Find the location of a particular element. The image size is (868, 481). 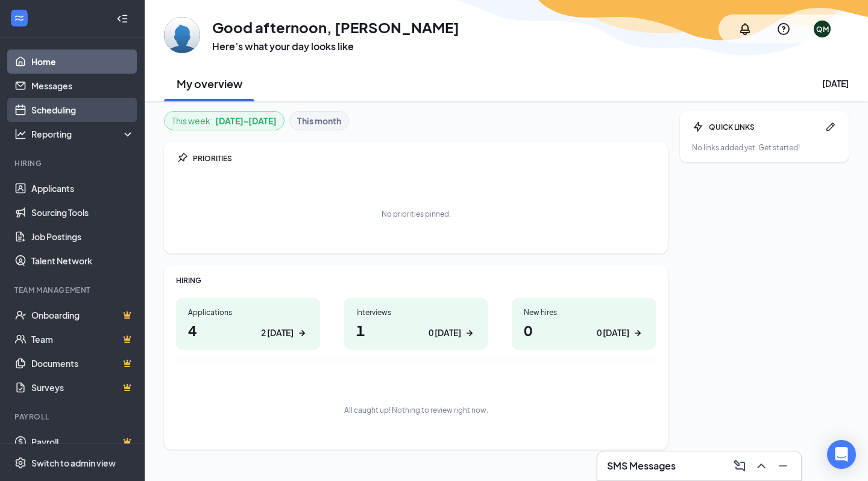

a: Home is located at coordinates (82, 62).